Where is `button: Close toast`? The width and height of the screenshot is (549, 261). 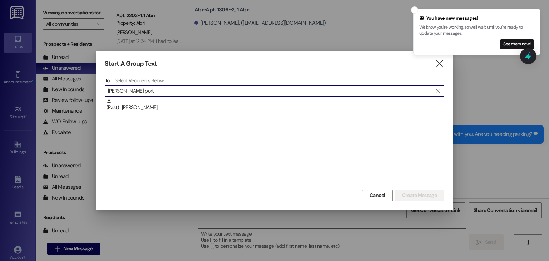
button: Close toast is located at coordinates (415, 10).